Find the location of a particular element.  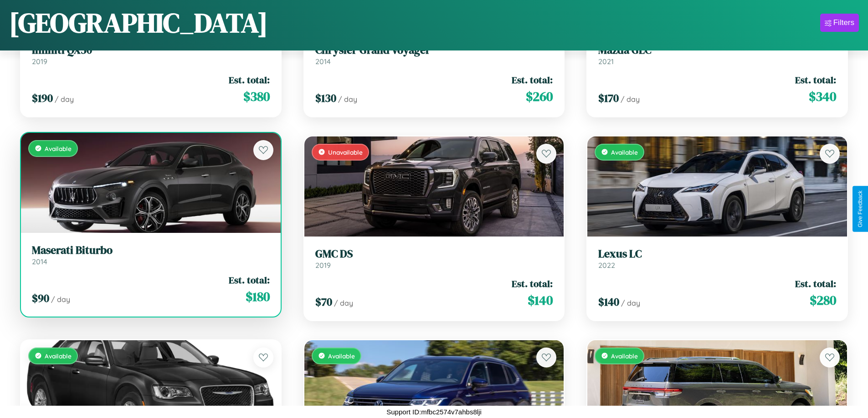

div: Filters is located at coordinates (843, 23).